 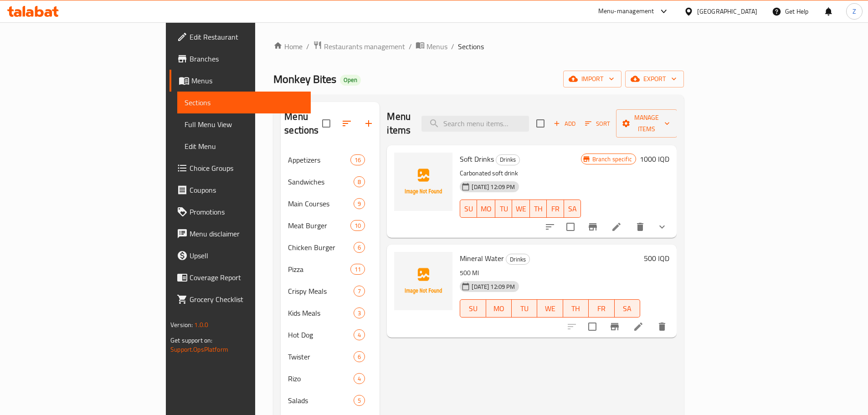 What do you see at coordinates (570, 227) in the screenshot?
I see `span: Select to update` at bounding box center [570, 227].